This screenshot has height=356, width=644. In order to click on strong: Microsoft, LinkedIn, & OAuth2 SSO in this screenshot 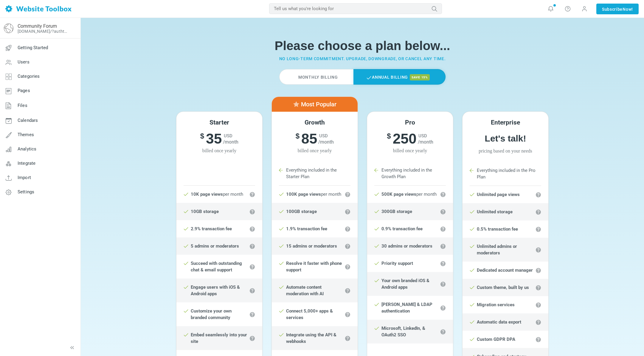, I will do `click(403, 332)`.